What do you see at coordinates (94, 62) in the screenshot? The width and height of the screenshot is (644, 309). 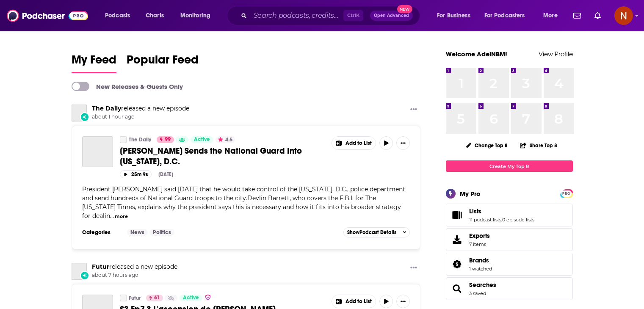 I see `span: My Feed` at bounding box center [94, 62].